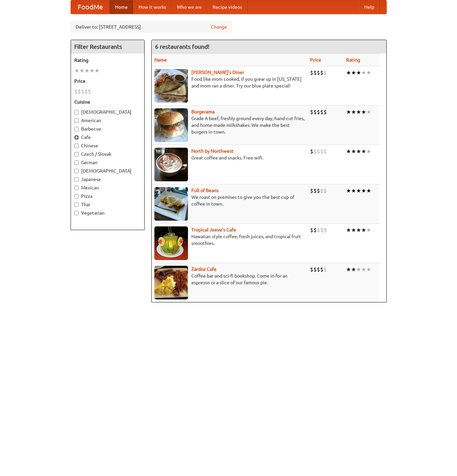 The height and width of the screenshot is (476, 457). What do you see at coordinates (171, 125) in the screenshot?
I see `img: burgerama.jpg` at bounding box center [171, 125].